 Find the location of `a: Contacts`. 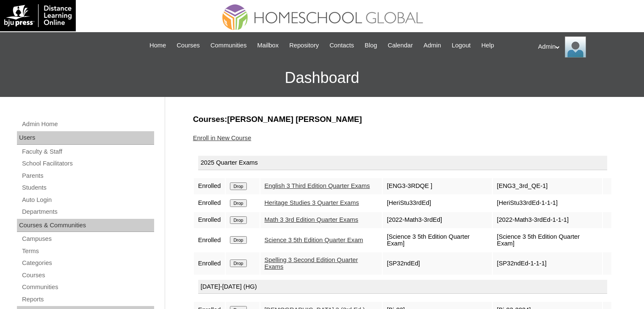

a: Contacts is located at coordinates (342, 45).